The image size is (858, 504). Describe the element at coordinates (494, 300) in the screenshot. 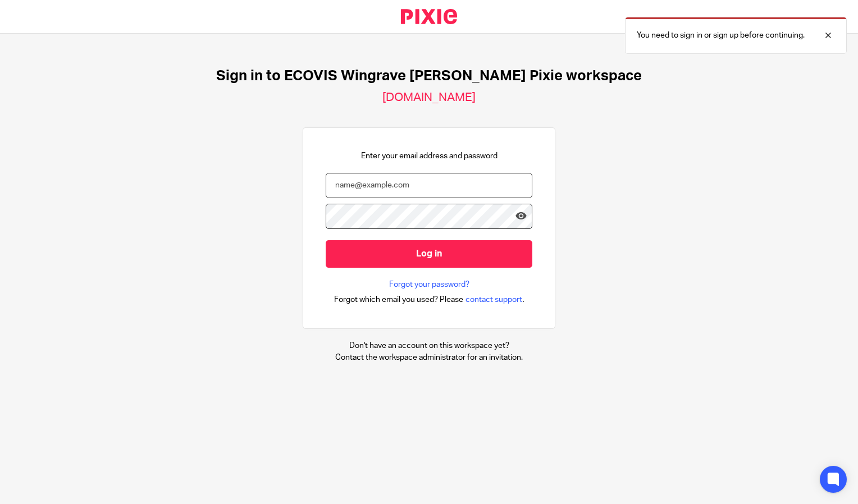

I see `span: contact support` at that location.